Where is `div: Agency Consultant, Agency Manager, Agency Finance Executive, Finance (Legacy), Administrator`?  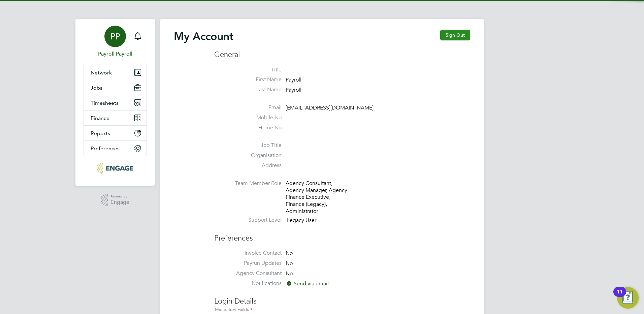 div: Agency Consultant, Agency Manager, Agency Finance Executive, Finance (Legacy), Administrator is located at coordinates (317, 198).